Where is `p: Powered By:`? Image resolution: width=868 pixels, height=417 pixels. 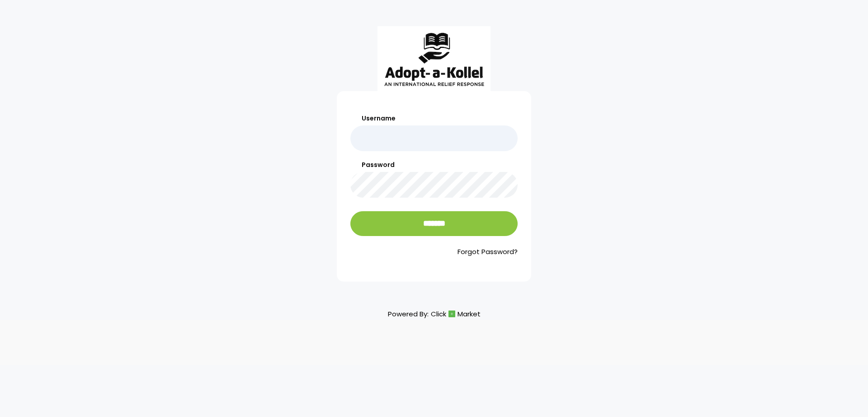 p: Powered By: is located at coordinates (434, 314).